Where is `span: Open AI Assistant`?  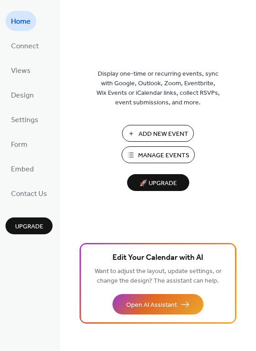
span: Open AI Assistant is located at coordinates (151, 305).